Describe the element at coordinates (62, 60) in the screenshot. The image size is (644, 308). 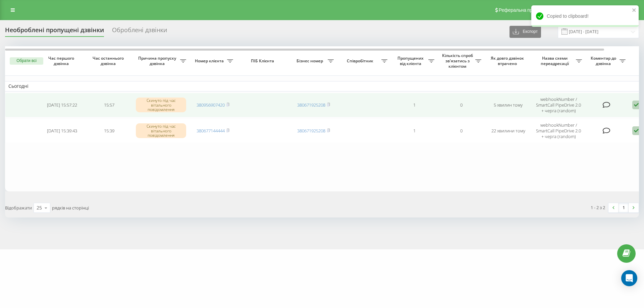
I see `span: Час першого дзвінка` at that location.